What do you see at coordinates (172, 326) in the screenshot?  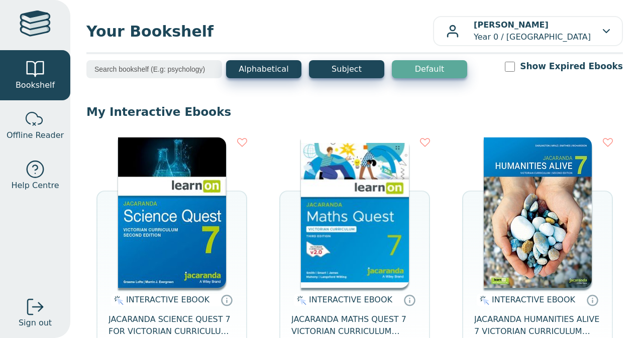 I see `span: JACARANDA SCIENCE QUEST 7 FOR VICTORIAN CURRICULUM LEARNON 2E EBOOK` at bounding box center [172, 326].